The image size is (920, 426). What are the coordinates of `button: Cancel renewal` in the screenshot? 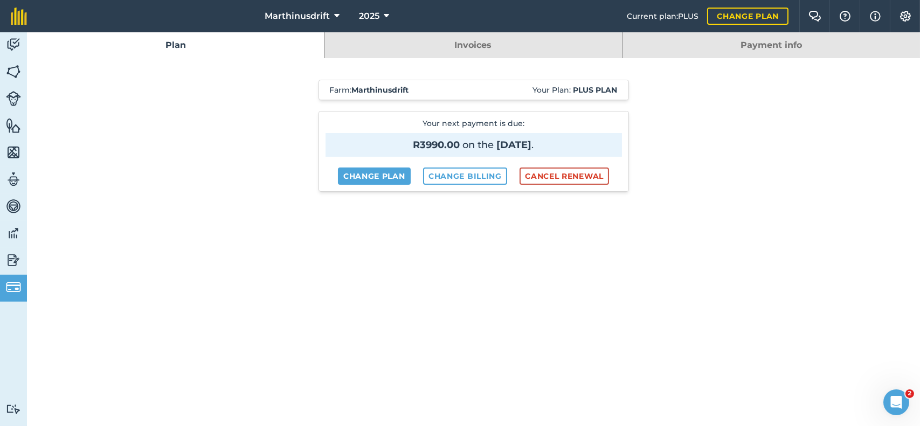 It's located at (564, 176).